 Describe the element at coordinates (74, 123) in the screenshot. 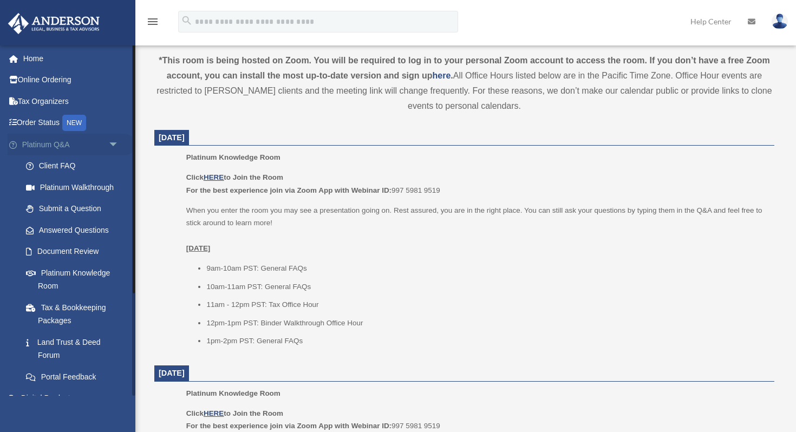

I see `div: NEW` at that location.